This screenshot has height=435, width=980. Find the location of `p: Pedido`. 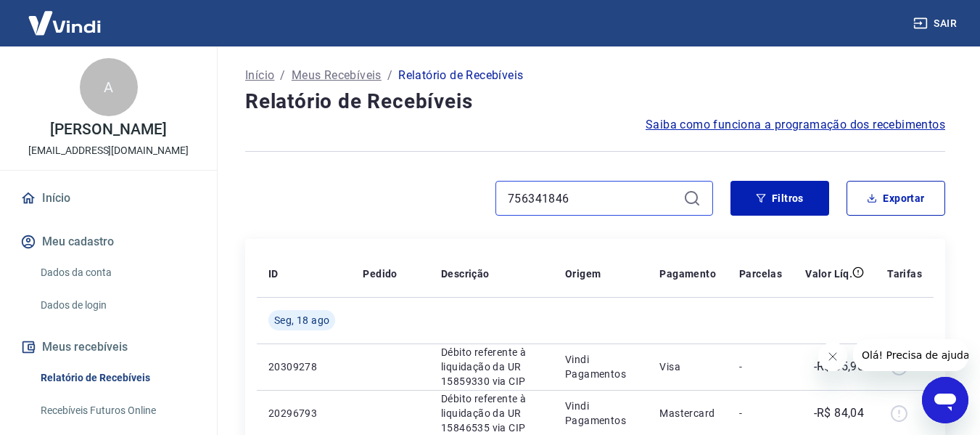

p: Pedido is located at coordinates (380, 273).